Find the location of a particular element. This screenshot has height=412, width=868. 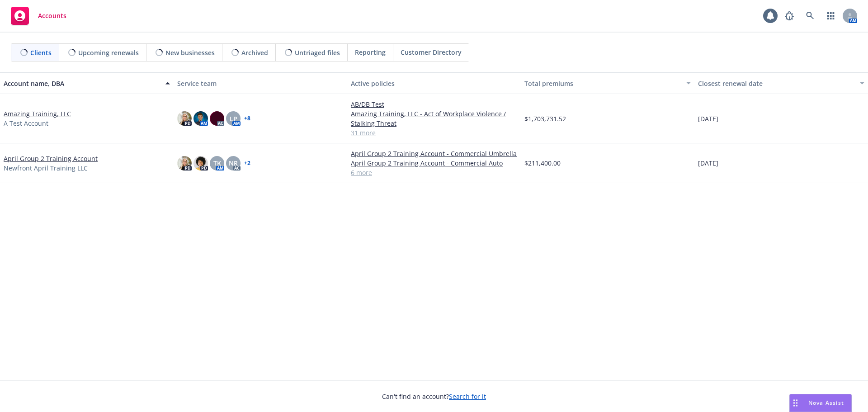

a: Accounts is located at coordinates (38, 16).